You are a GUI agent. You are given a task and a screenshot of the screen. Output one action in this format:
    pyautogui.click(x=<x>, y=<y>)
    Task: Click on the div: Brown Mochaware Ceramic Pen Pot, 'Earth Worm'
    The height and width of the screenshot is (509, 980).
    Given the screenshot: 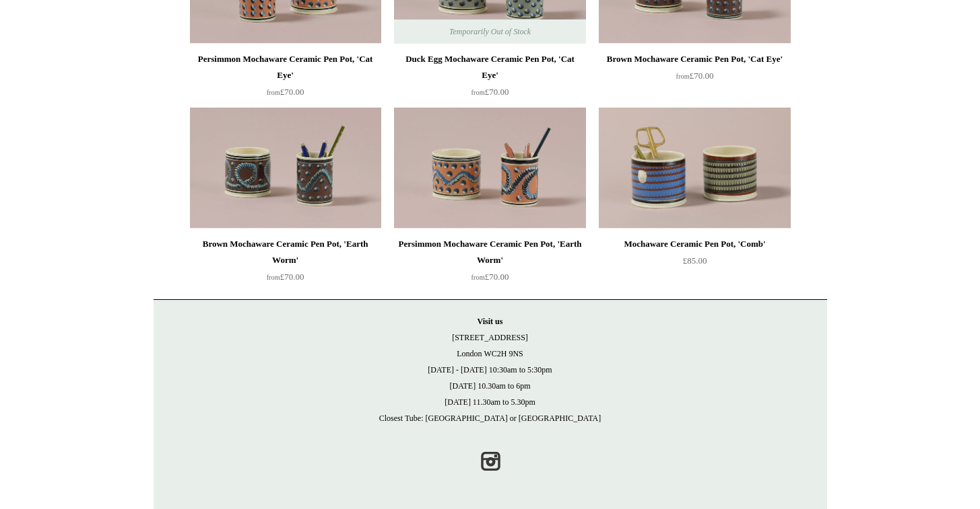 What is the action you would take?
    pyautogui.click(x=286, y=252)
    